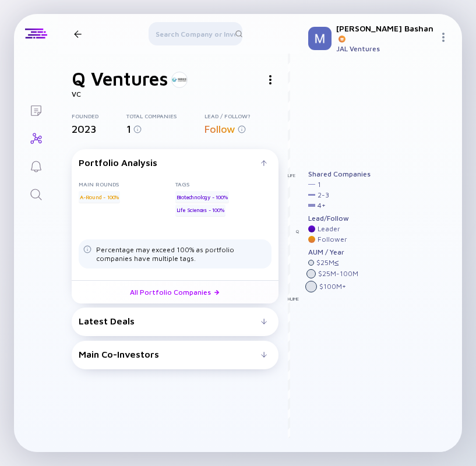  Describe the element at coordinates (170, 162) in the screenshot. I see `div: Portfolio Analysis` at that location.